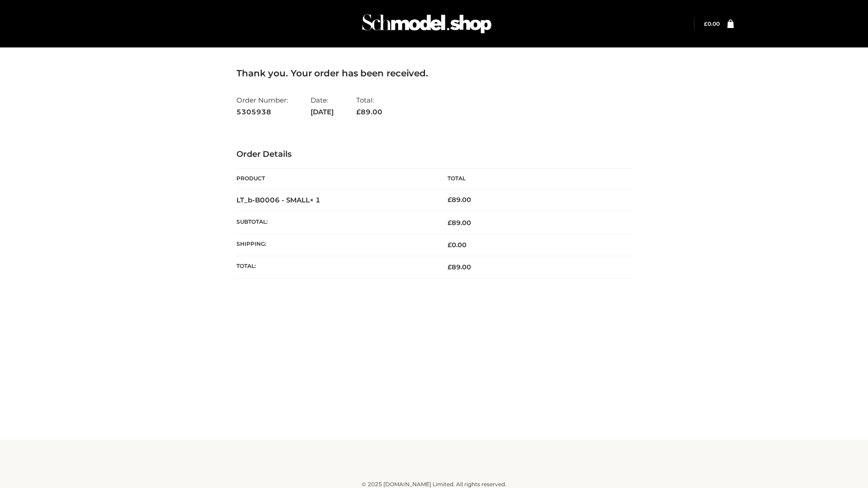 The height and width of the screenshot is (488, 868). I want to click on img: Schmodel Admin 964, so click(427, 23).